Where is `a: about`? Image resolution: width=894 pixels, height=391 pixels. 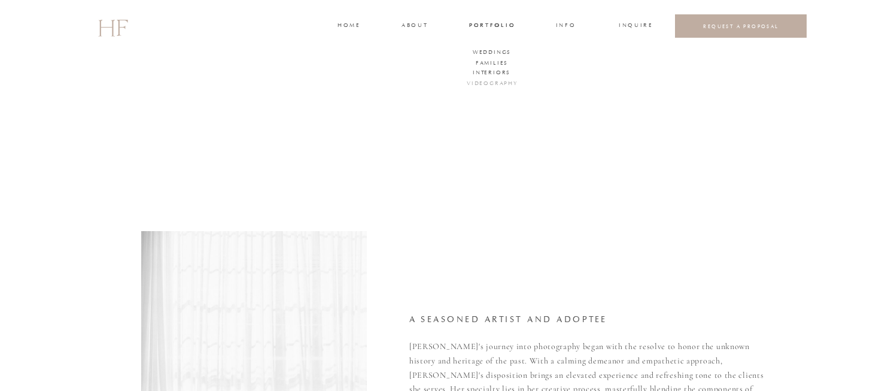
a: about is located at coordinates (414, 26).